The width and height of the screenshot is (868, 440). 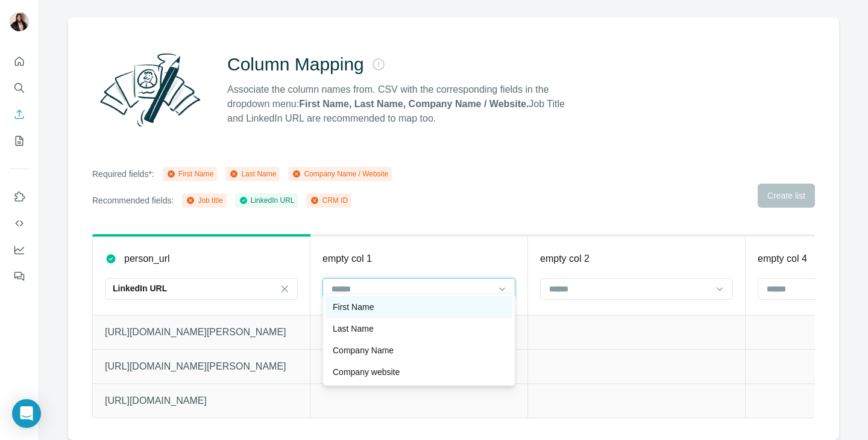 What do you see at coordinates (150, 90) in the screenshot?
I see `img: Surfe Illustration - Column Mapping` at bounding box center [150, 90].